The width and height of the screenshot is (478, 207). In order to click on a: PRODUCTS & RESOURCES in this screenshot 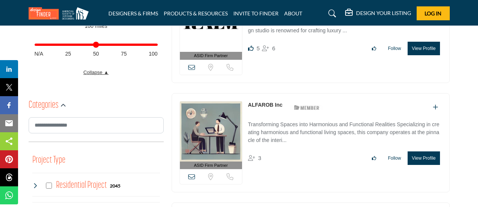, I will do `click(196, 13)`.